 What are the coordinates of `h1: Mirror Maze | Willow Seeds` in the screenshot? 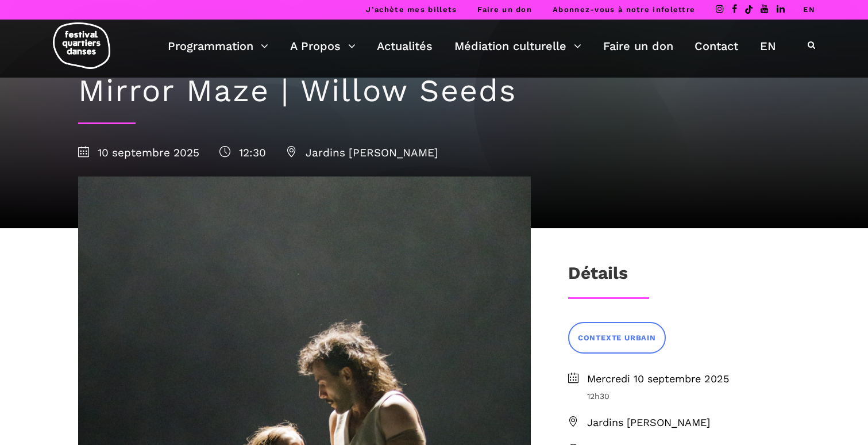 It's located at (434, 91).